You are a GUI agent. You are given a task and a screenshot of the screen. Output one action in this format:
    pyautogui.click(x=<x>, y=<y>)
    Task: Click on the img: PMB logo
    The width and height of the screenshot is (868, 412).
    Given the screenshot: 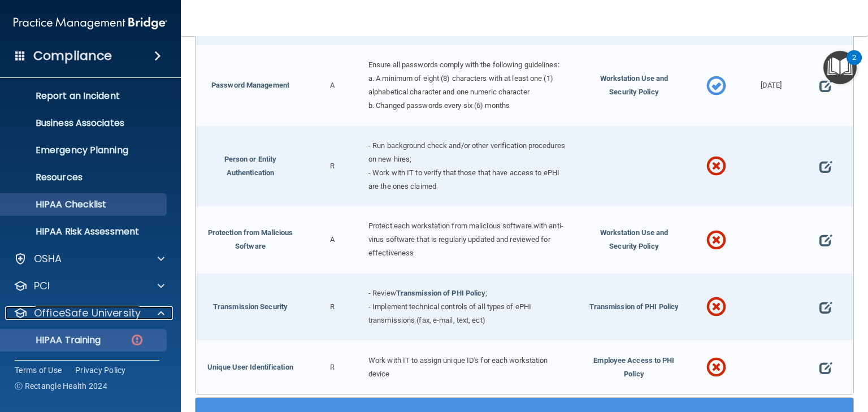 What is the action you would take?
    pyautogui.click(x=91, y=23)
    